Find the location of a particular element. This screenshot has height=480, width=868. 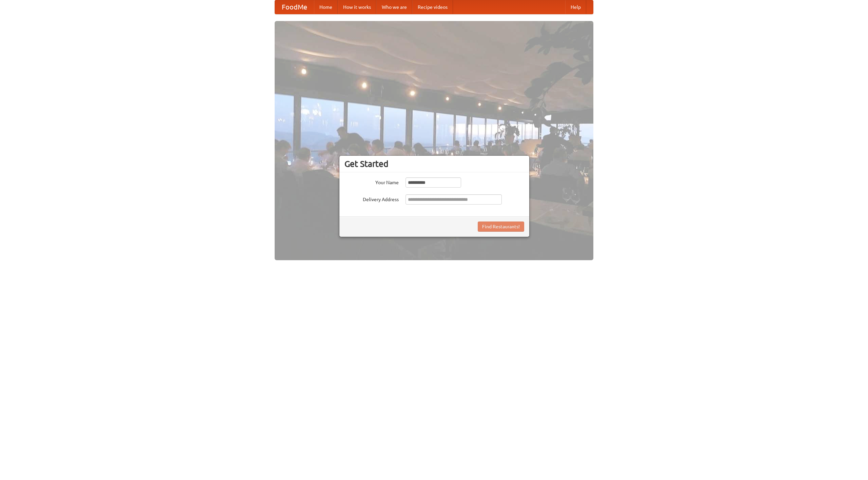

a: FoodMe is located at coordinates (294, 7).